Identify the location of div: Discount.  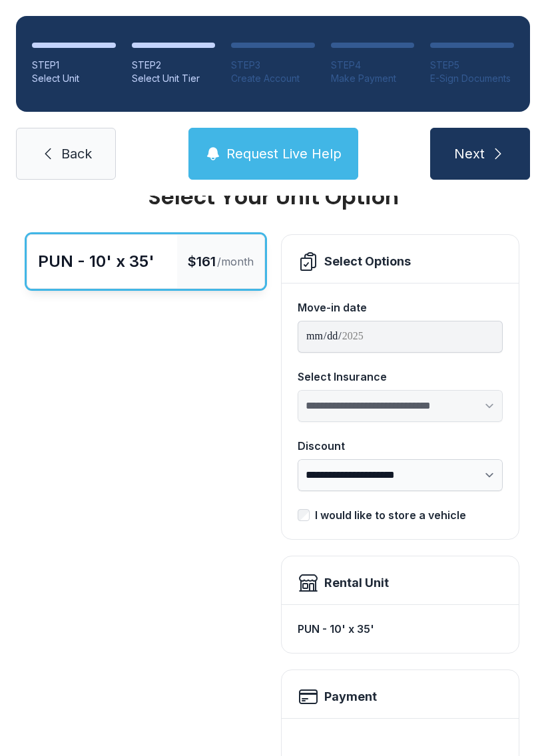
(400, 446).